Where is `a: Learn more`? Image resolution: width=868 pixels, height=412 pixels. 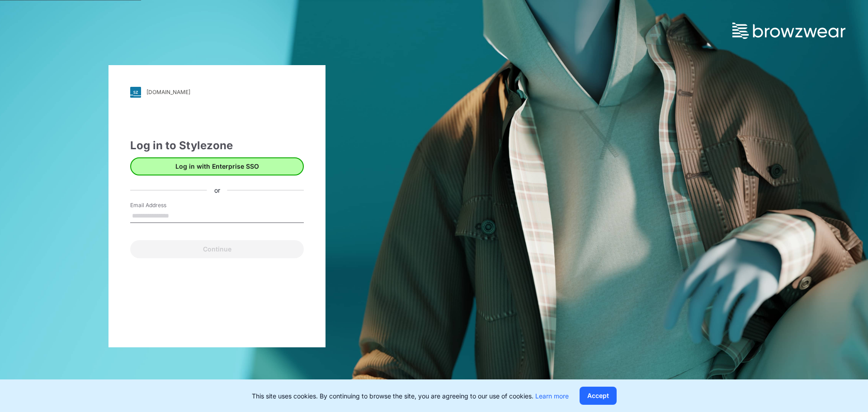
a: Learn more is located at coordinates (552, 396).